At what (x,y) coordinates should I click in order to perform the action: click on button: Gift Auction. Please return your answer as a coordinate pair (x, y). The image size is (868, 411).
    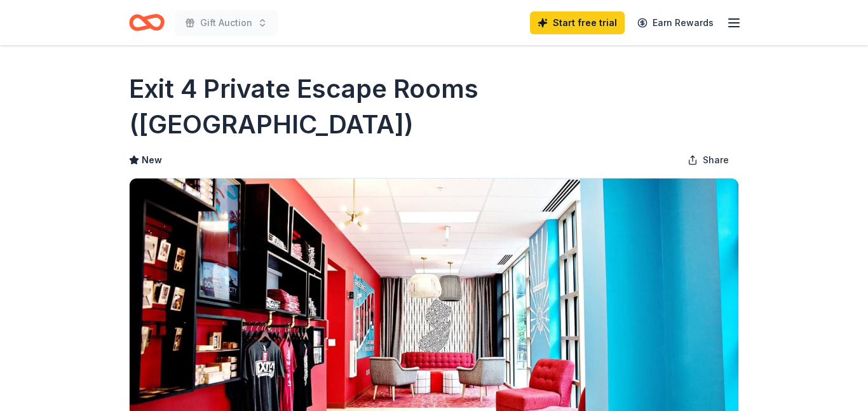
    Looking at the image, I should click on (227, 23).